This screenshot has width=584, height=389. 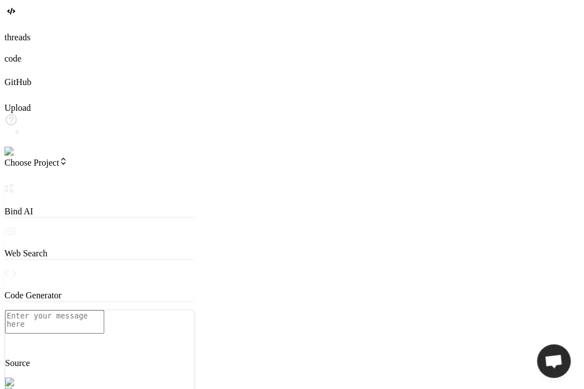 I want to click on p: Web Search, so click(x=99, y=254).